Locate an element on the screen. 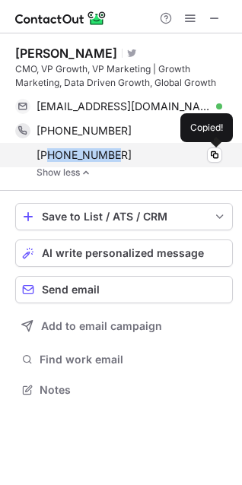 This screenshot has height=485, width=242. div: Save to List / ATS / CRM is located at coordinates (124, 217).